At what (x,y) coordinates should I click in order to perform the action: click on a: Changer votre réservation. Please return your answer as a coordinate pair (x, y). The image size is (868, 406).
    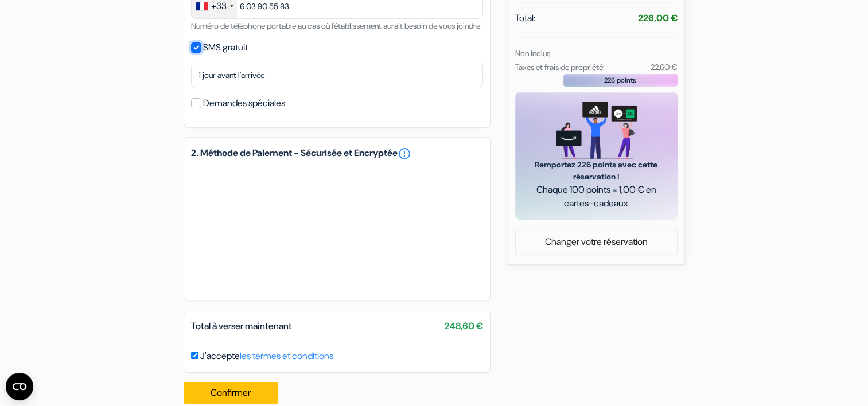
    Looking at the image, I should click on (596, 242).